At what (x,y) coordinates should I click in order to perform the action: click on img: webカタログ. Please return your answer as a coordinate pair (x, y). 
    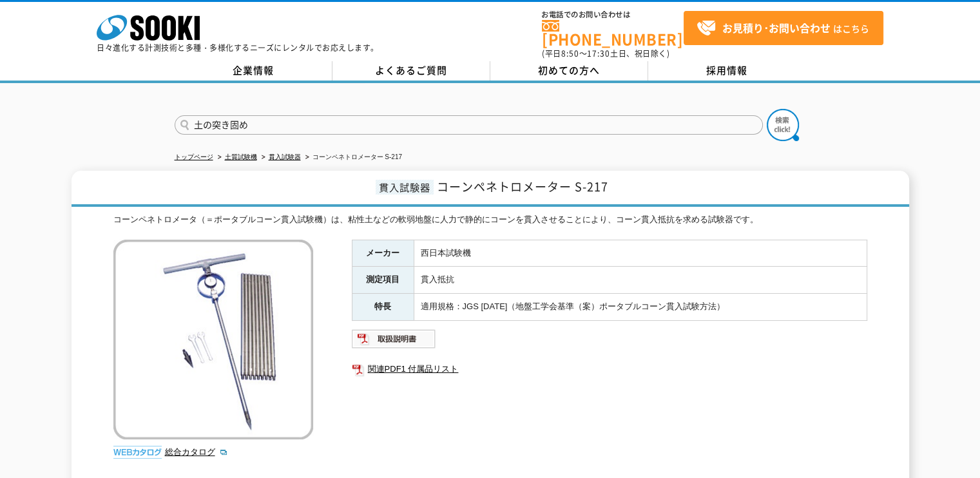
    Looking at the image, I should click on (137, 453).